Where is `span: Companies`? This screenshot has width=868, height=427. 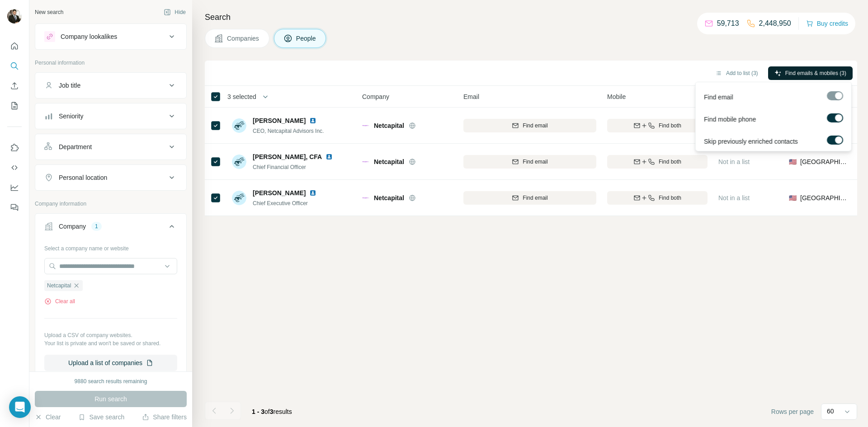
span: Companies is located at coordinates (243, 38).